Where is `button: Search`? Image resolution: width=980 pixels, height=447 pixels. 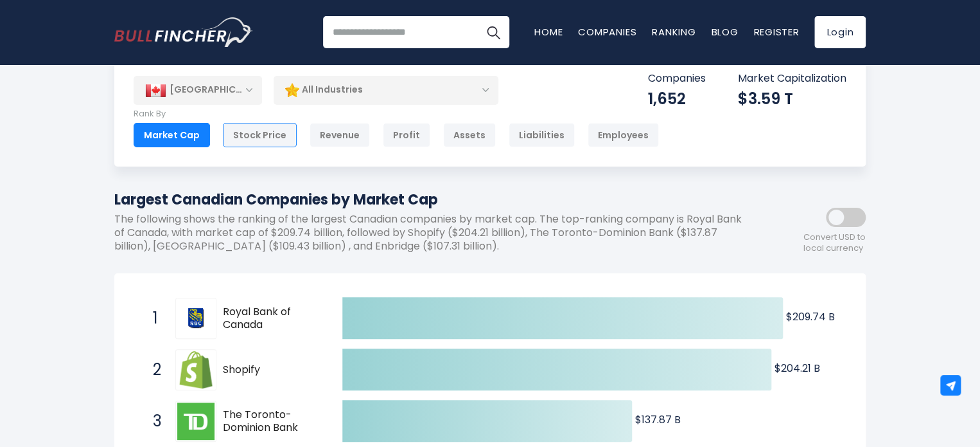
button: Search is located at coordinates (494, 32).